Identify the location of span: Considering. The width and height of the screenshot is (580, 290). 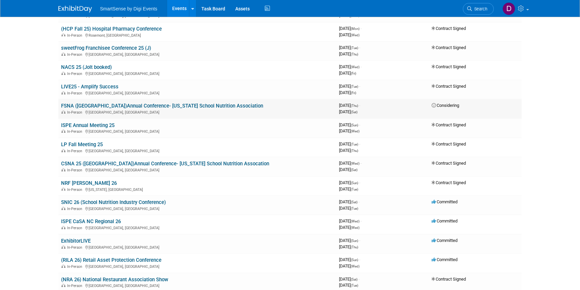
(446, 105).